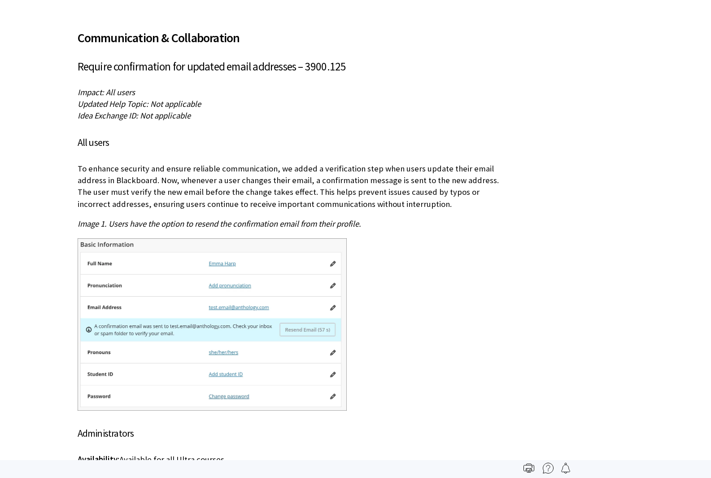 The image size is (711, 478). What do you see at coordinates (529, 468) in the screenshot?
I see `img: Print` at bounding box center [529, 468].